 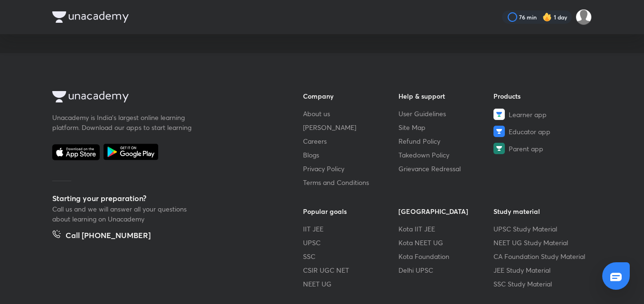 I want to click on img: pradhap B, so click(x=584, y=17).